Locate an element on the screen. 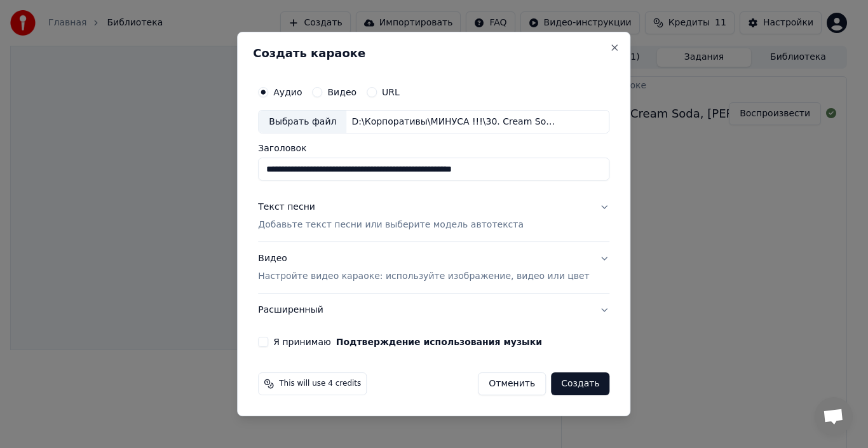  label: Видео is located at coordinates (342, 92).